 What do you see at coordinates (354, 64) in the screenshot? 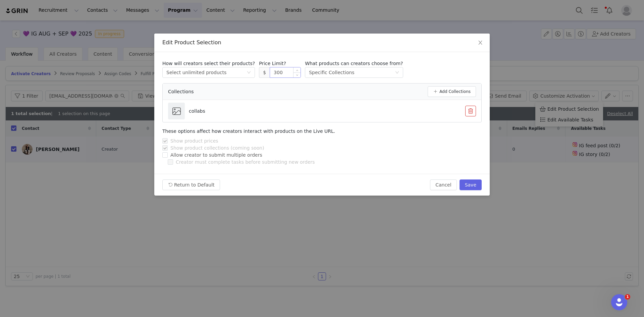
I see `p: What products can creators choose from?` at bounding box center [354, 64].